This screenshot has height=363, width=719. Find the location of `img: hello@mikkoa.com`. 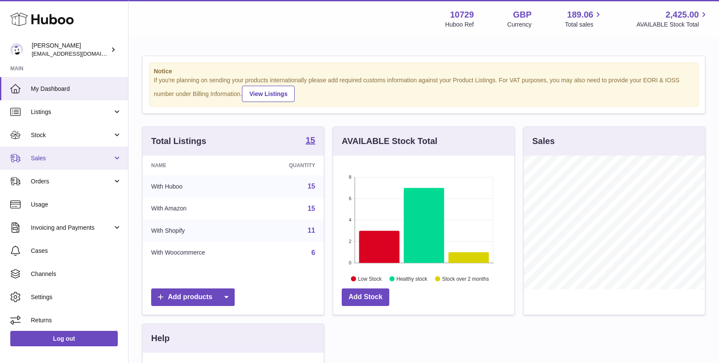

img: hello@mikkoa.com is located at coordinates (17, 50).